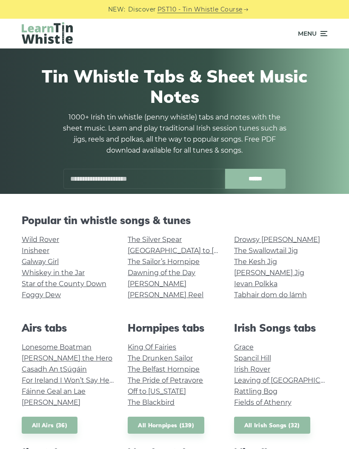  What do you see at coordinates (266, 251) in the screenshot?
I see `a: The Swallowtail Jig` at bounding box center [266, 251].